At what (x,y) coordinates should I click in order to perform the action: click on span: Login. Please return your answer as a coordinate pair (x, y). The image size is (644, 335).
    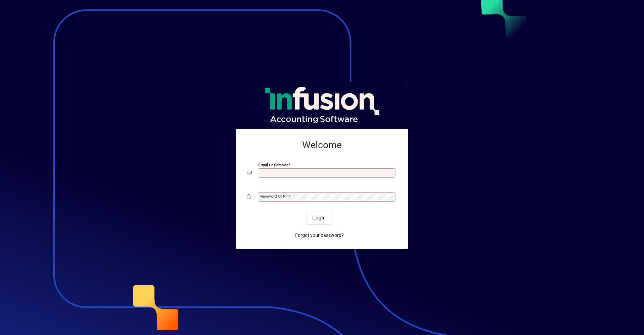
    Looking at the image, I should click on (319, 218).